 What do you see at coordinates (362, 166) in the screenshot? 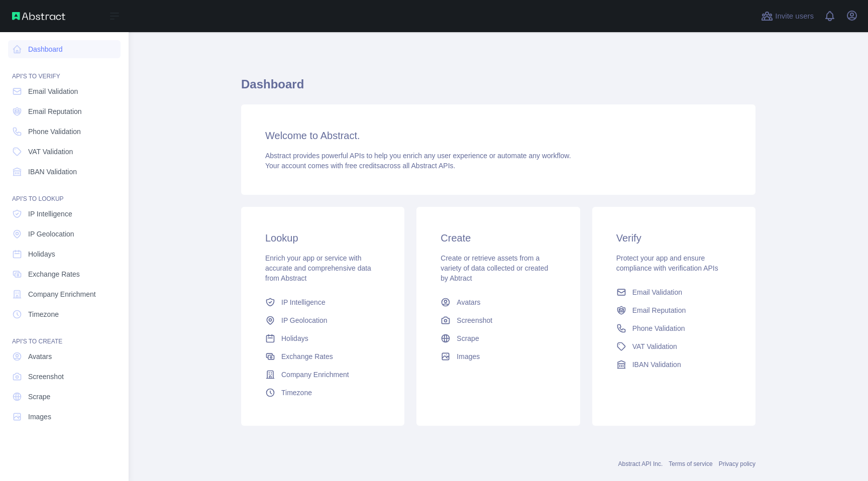
I see `span: free credits` at bounding box center [362, 166].